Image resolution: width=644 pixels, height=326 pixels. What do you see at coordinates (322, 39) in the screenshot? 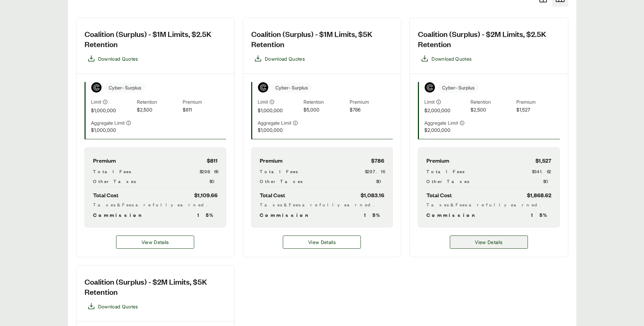
I see `h3: Coalition (Surplus) - $1M Limits, $5K Retention` at bounding box center [322, 39].